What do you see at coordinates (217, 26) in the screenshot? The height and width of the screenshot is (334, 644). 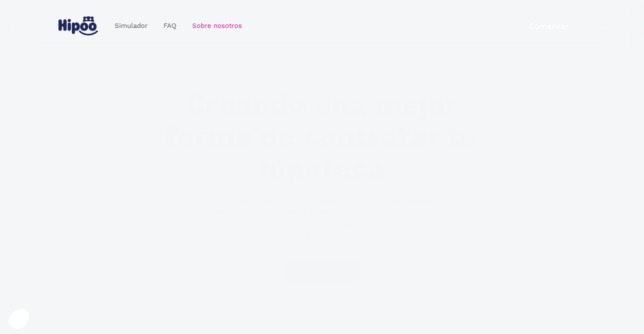 I see `a: Sobre nosotros` at bounding box center [217, 26].